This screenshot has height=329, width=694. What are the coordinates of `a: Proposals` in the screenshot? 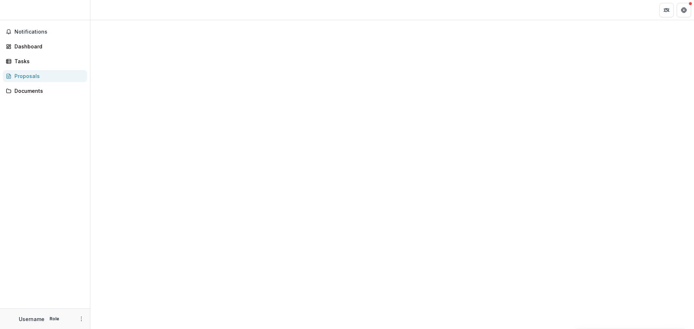 It's located at (45, 76).